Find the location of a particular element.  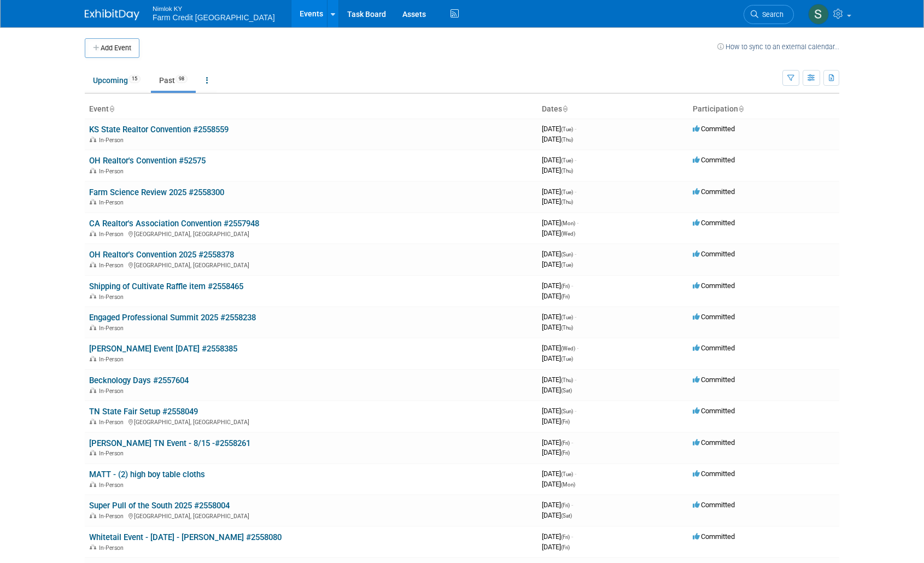

a: Past98 is located at coordinates (173, 81).